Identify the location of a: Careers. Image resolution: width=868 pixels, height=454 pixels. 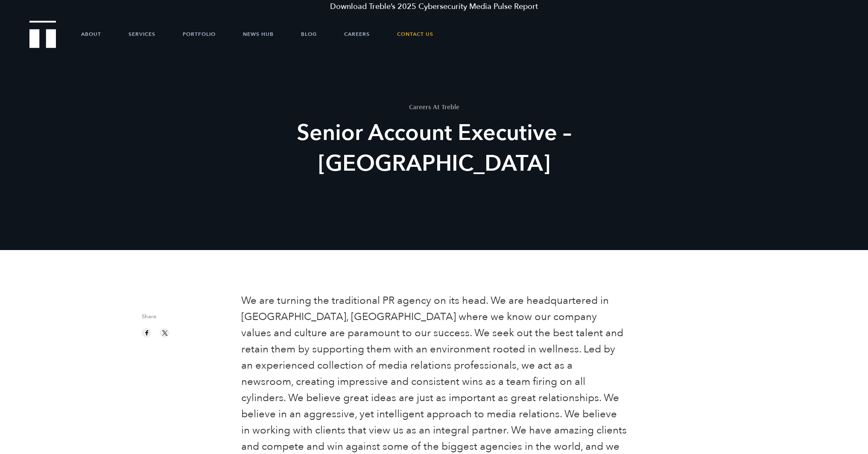
(357, 34).